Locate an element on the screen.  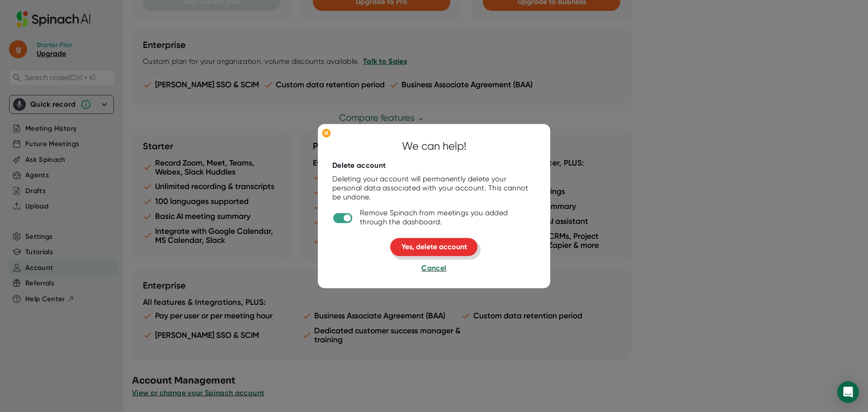
div: Delete account is located at coordinates (359, 166).